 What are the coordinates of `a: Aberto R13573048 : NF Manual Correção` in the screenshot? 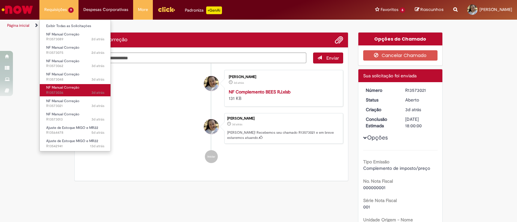 It's located at (75, 77).